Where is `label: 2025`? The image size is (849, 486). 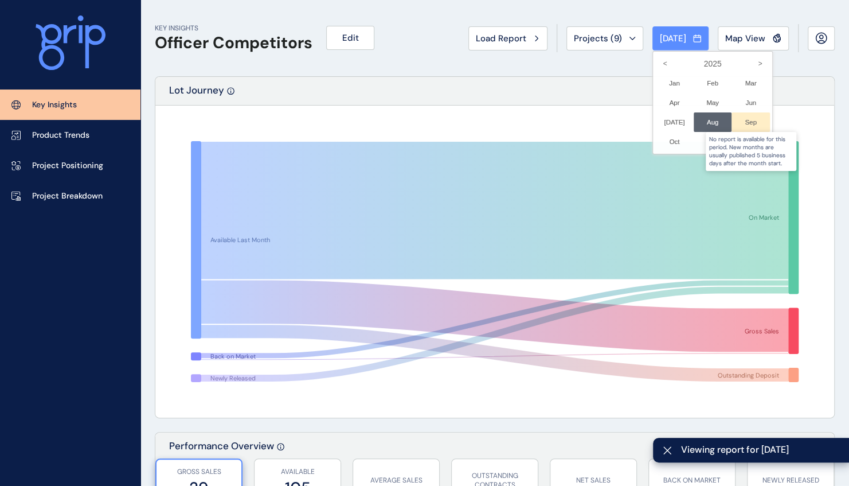
label: 2025 is located at coordinates (713, 64).